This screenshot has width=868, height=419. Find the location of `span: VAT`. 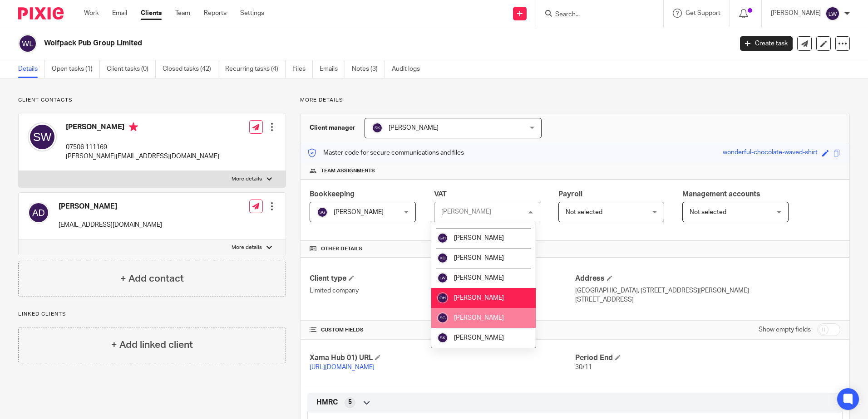

span: VAT is located at coordinates (440, 194).